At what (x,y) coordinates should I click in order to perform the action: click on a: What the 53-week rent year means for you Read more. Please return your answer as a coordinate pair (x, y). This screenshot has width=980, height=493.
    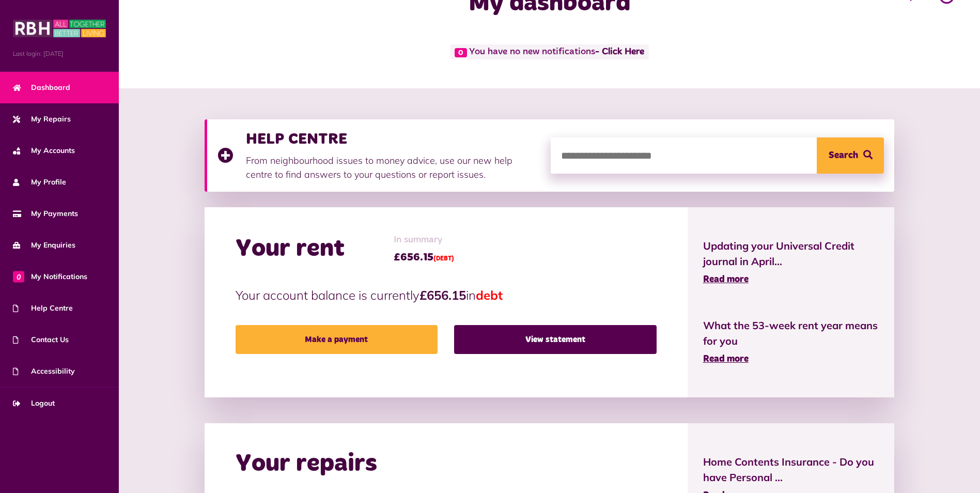
    Looking at the image, I should click on (791, 342).